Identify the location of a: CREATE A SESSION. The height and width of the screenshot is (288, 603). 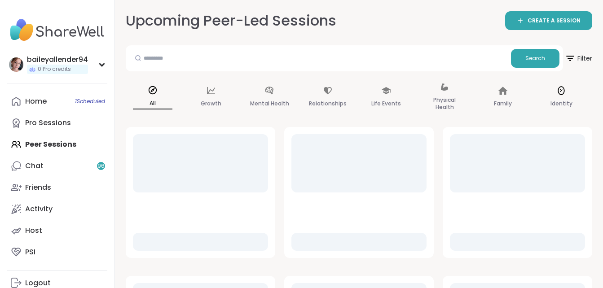
(548, 21).